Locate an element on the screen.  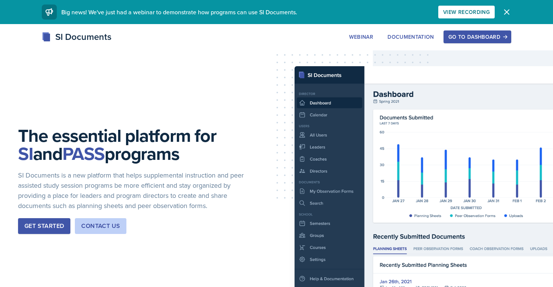
button: Webinar is located at coordinates (361, 37).